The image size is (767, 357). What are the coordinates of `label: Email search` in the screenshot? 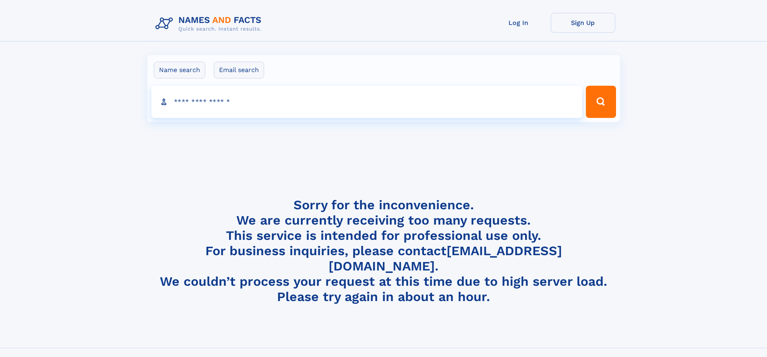 It's located at (239, 70).